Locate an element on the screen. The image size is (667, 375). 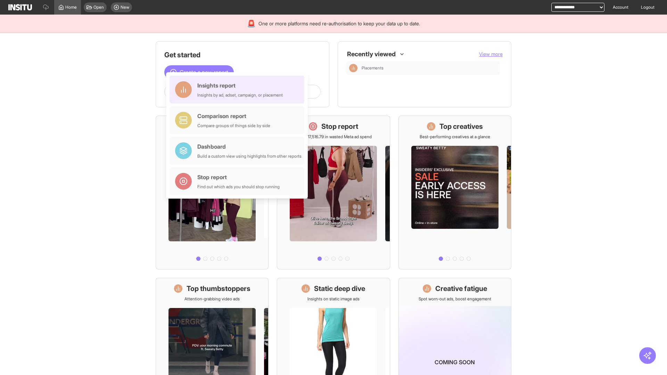
img: Logo is located at coordinates (20, 7).